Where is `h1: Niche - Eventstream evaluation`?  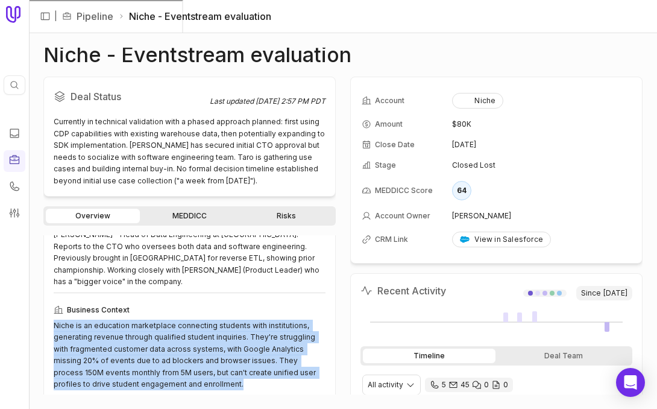
h1: Niche - Eventstream evaluation is located at coordinates (197, 55).